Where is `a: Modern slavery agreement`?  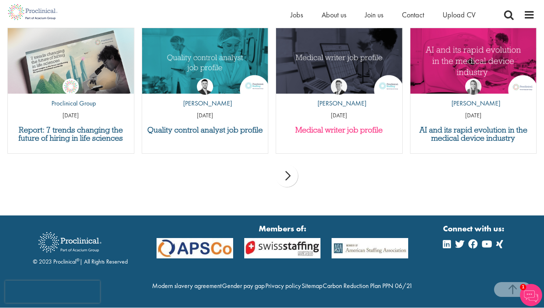 a: Modern slavery agreement is located at coordinates (187, 285).